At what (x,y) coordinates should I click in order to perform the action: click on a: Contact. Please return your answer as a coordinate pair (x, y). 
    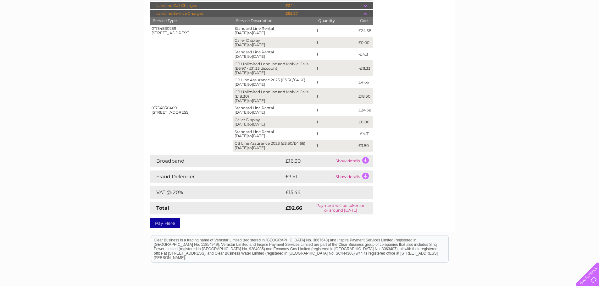
    Looking at the image, I should click on (565, 29).